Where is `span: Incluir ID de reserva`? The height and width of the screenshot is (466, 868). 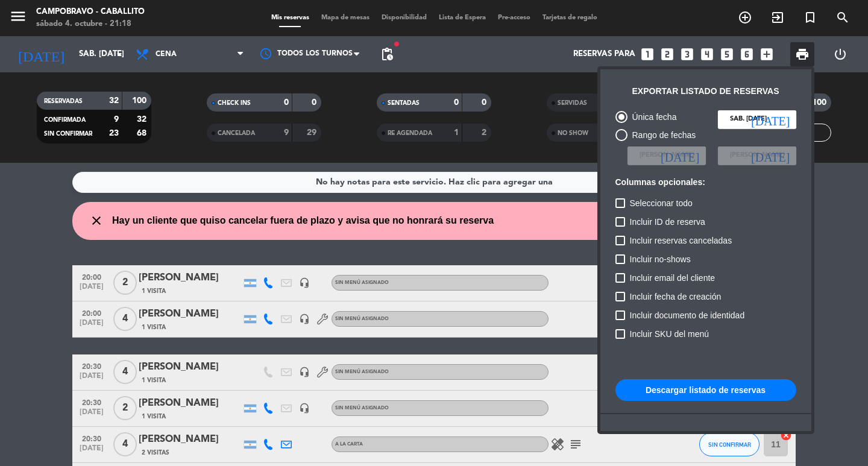
span: Incluir ID de reserva is located at coordinates (667, 222).